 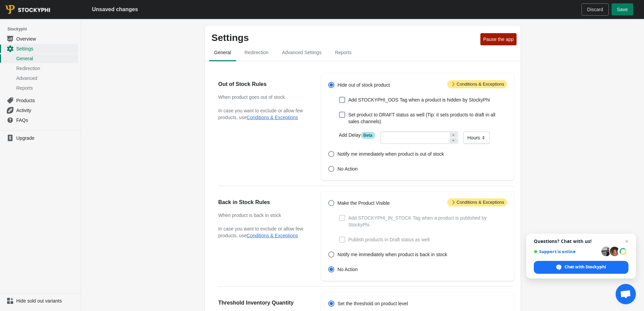 I want to click on span: Notify me immediately when product is out of stock, so click(x=390, y=154).